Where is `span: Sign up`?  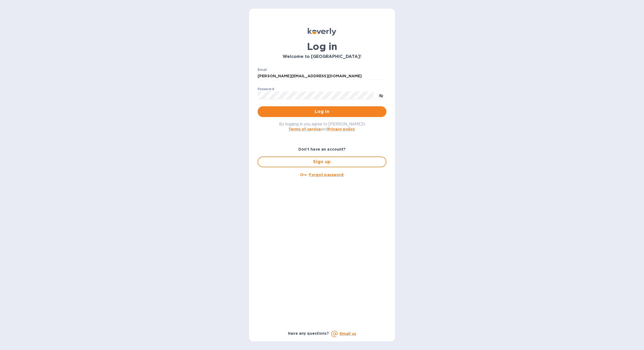 span: Sign up is located at coordinates (322, 162).